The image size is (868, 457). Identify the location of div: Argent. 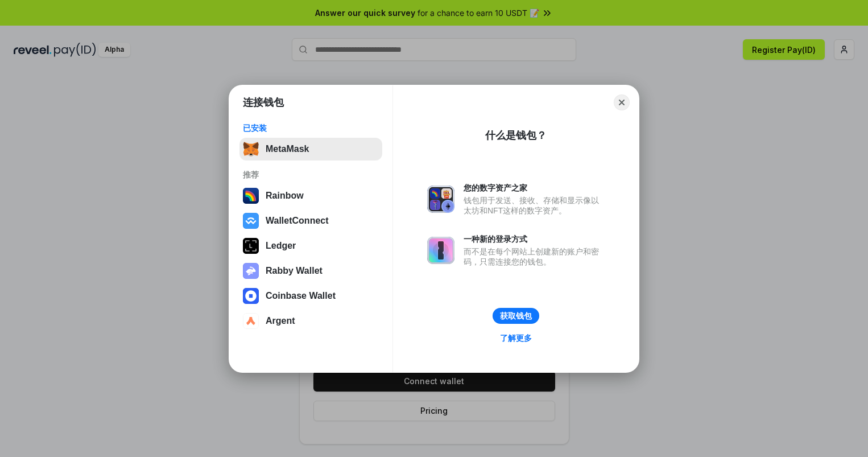
(281, 321).